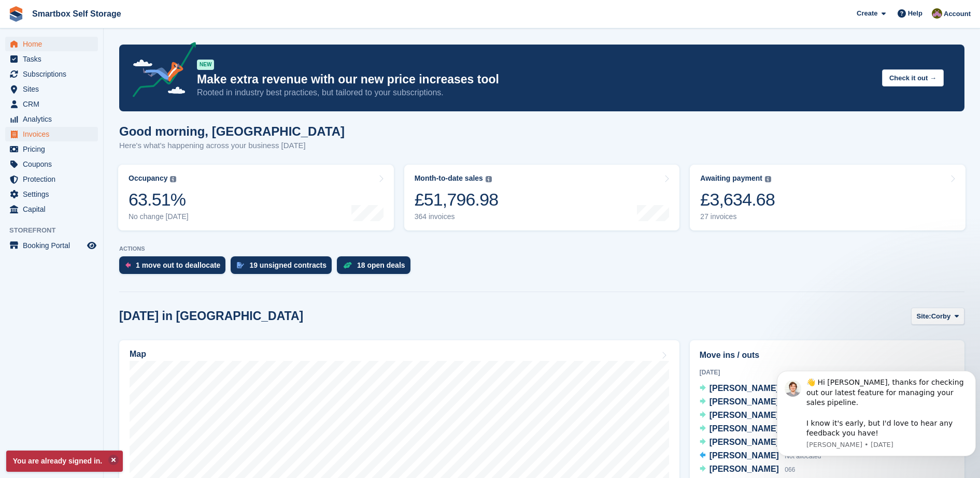 The image size is (980, 478). I want to click on span: Home, so click(54, 44).